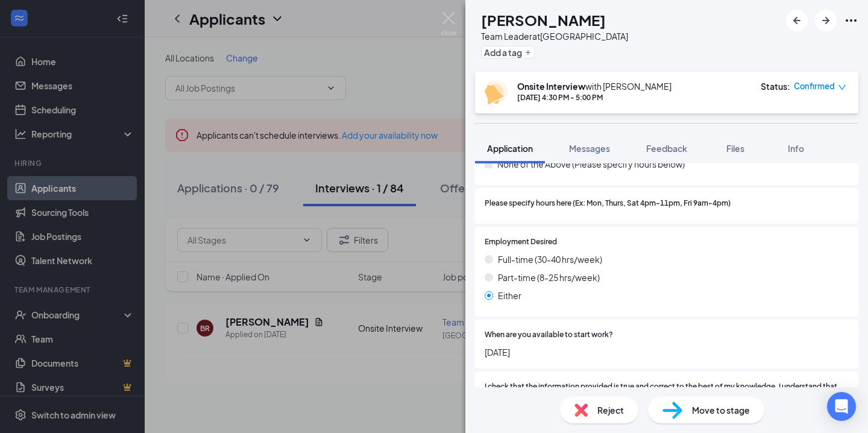 Image resolution: width=868 pixels, height=433 pixels. What do you see at coordinates (549, 335) in the screenshot?
I see `span: When are you available to start work?` at bounding box center [549, 335].